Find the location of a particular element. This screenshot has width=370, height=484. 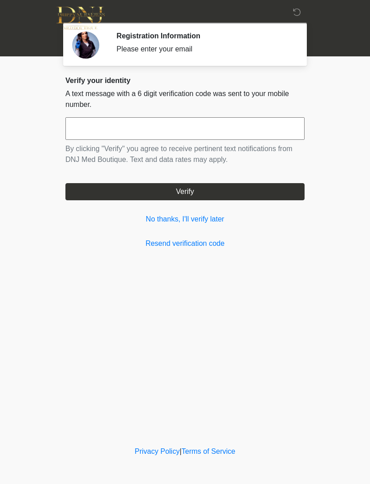

div: Please enter your email is located at coordinates (203, 49).